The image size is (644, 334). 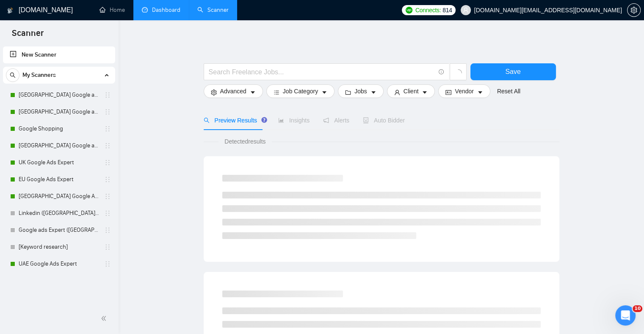 I want to click on div: Tooltip anchor, so click(x=264, y=120).